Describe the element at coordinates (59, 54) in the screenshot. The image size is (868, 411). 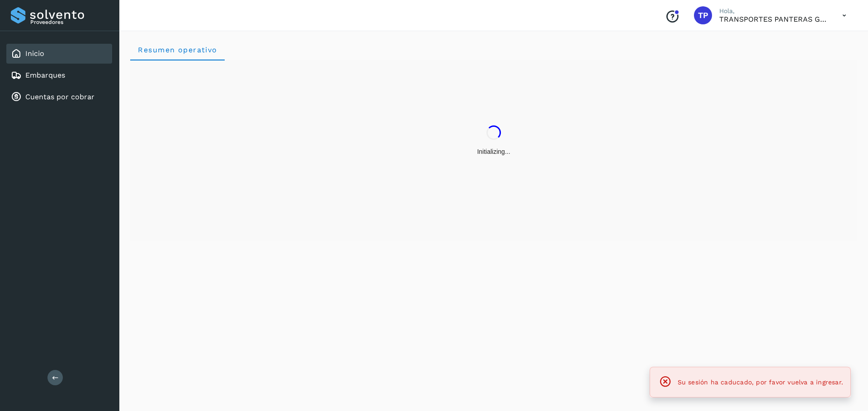
I see `div: Inicio` at that location.